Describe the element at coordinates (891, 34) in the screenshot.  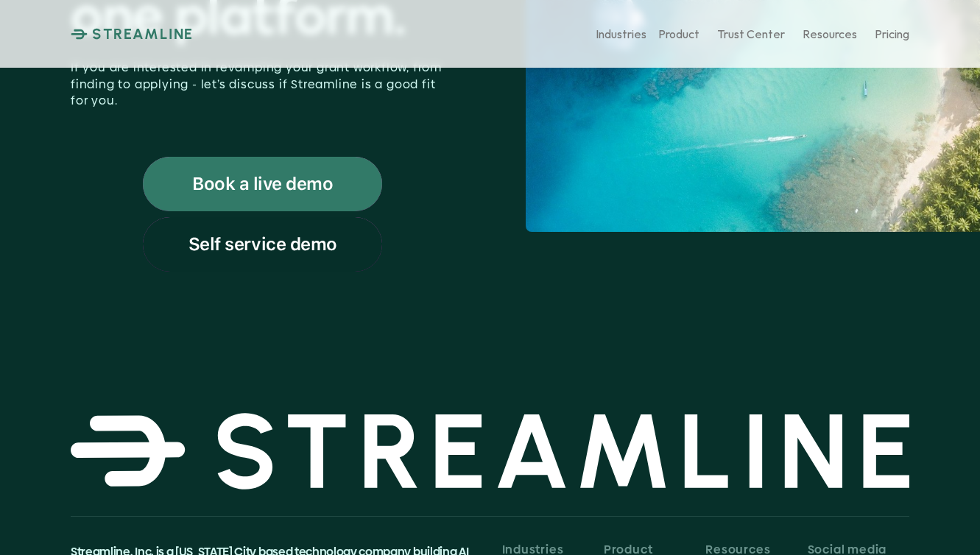
I see `a: Pricing` at that location.